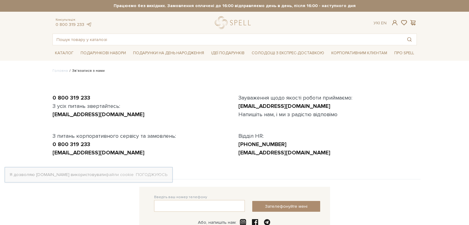  Describe the element at coordinates (151, 175) in the screenshot. I see `a: Погоджуюсь` at that location.